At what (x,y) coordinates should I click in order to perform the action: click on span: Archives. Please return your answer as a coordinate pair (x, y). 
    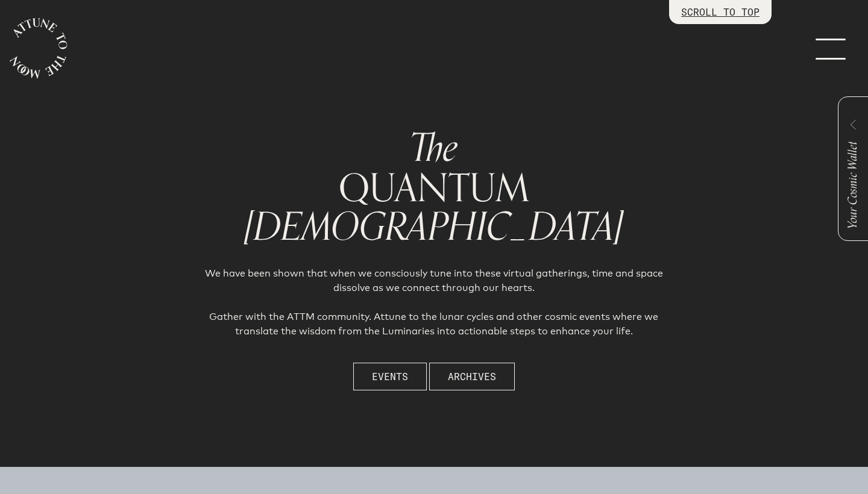
    Looking at the image, I should click on (472, 376).